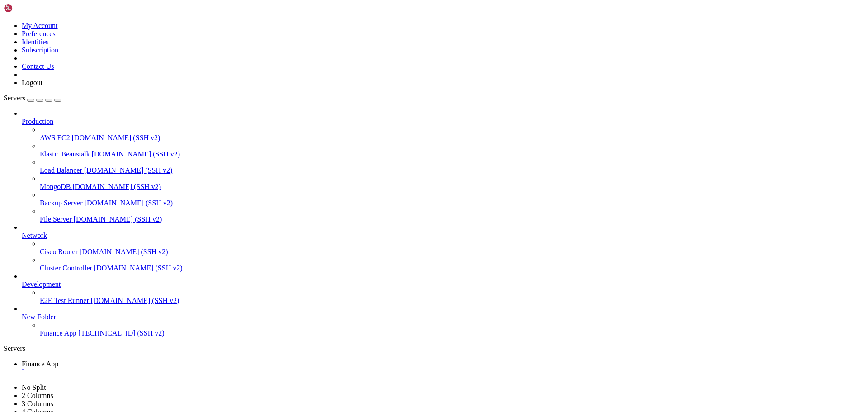  Describe the element at coordinates (443, 368) in the screenshot. I see `a: Finance App` at that location.